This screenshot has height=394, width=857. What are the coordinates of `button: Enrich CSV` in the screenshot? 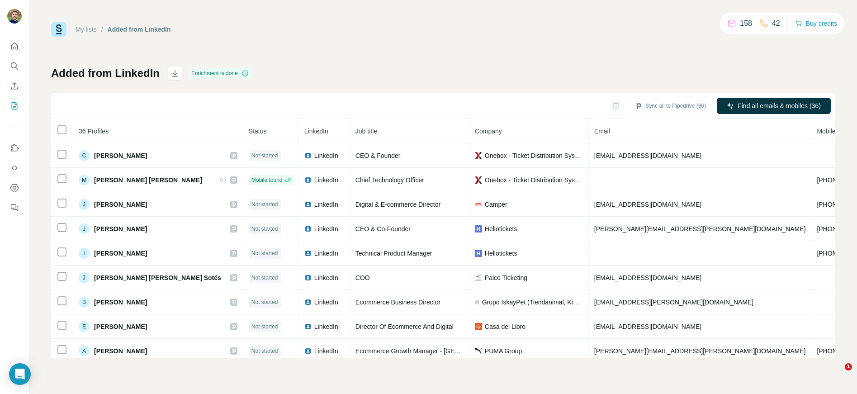 It's located at (14, 86).